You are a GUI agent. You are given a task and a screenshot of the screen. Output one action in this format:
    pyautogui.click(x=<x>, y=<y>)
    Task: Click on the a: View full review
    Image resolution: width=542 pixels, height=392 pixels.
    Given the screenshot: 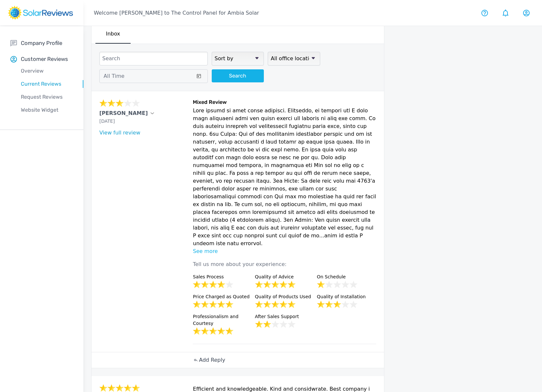 What is the action you would take?
    pyautogui.click(x=120, y=132)
    